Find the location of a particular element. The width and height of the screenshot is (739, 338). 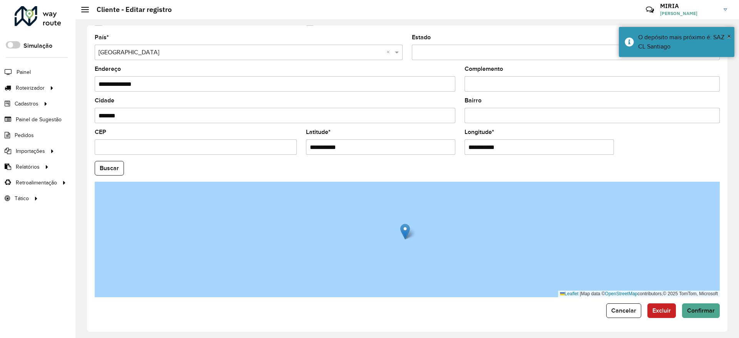

span: Importações is located at coordinates (30, 151).